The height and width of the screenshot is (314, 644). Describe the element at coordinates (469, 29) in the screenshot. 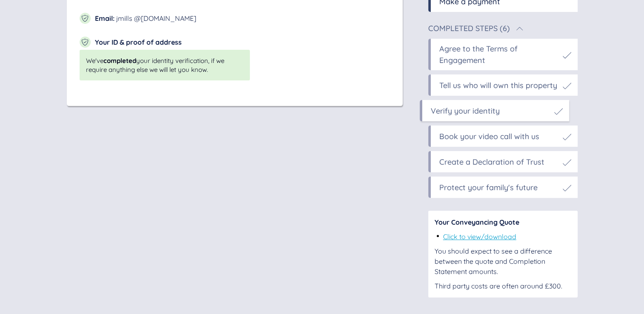

I see `div: Completed Steps (6)` at that location.